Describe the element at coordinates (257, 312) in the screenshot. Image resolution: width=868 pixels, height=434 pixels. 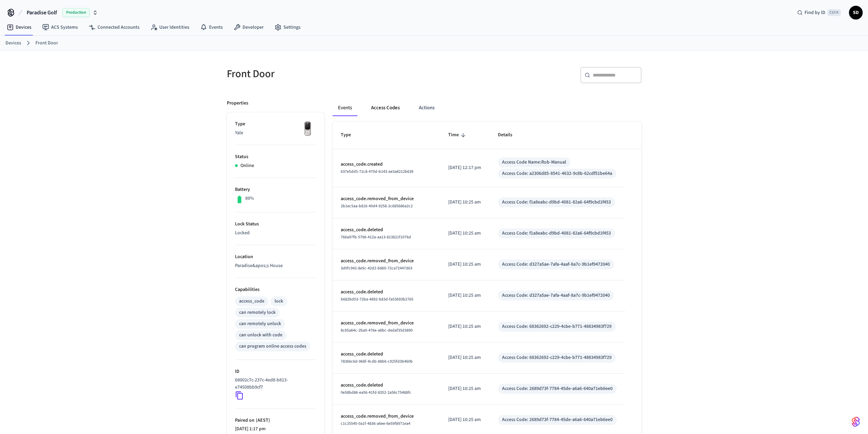
I see `div: can remotely lock` at that location.